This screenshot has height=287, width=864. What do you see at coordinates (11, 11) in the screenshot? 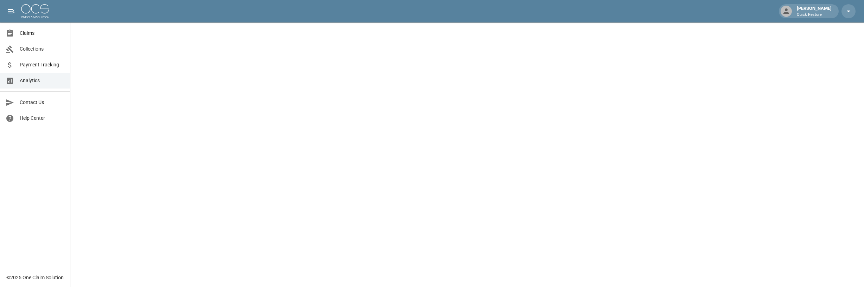
I see `button: open drawer` at bounding box center [11, 11].